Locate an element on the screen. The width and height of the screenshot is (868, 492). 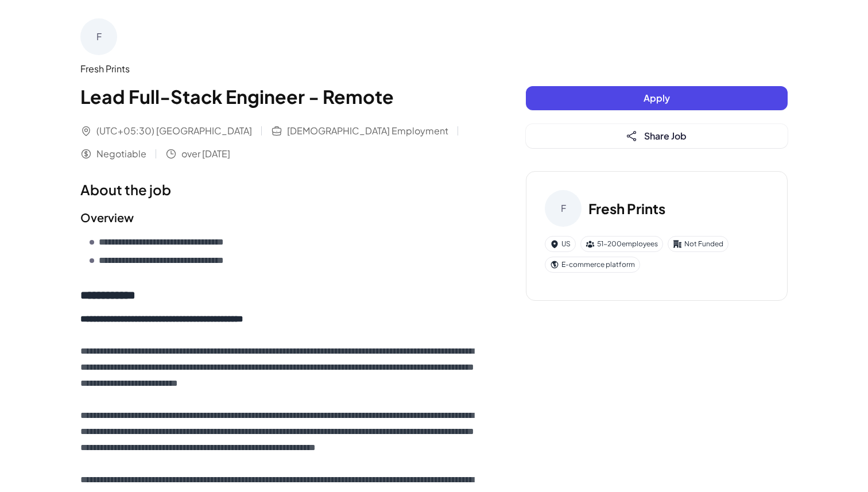
h1: Lead Full-Stack Engineer - Remote is located at coordinates (280, 97).